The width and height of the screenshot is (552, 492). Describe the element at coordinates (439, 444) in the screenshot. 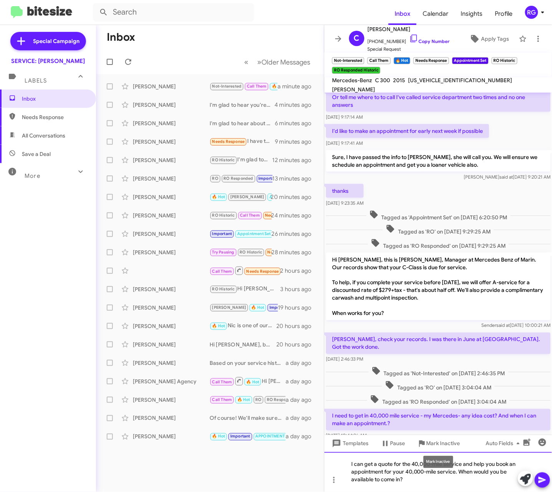

I see `button: Mark Inactive` at that location.